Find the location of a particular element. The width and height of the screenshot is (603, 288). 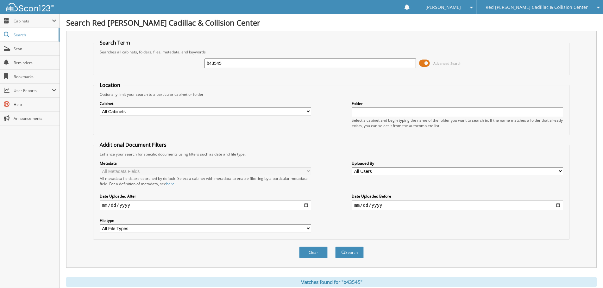

label: Uploaded By is located at coordinates (457, 163).